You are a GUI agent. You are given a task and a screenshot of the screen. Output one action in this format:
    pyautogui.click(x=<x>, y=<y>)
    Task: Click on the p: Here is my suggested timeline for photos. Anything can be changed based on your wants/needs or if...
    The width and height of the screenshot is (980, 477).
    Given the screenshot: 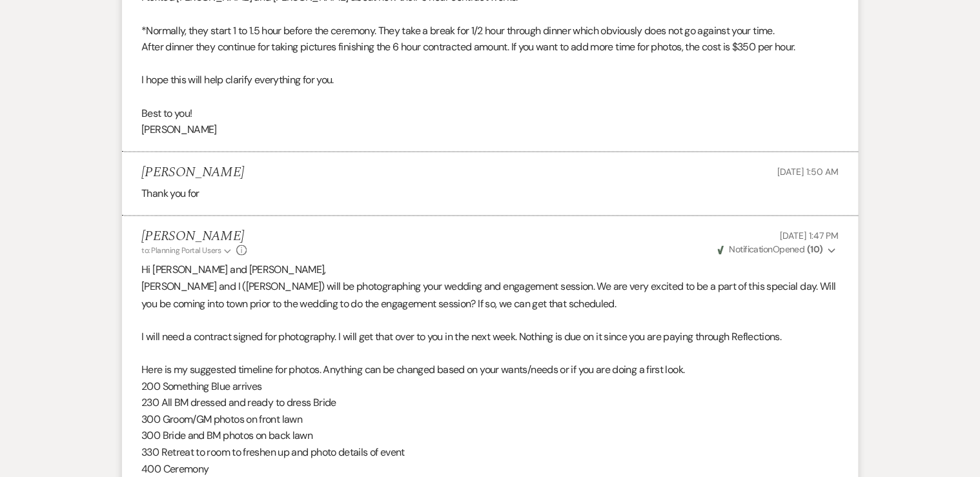 What is the action you would take?
    pyautogui.click(x=490, y=369)
    